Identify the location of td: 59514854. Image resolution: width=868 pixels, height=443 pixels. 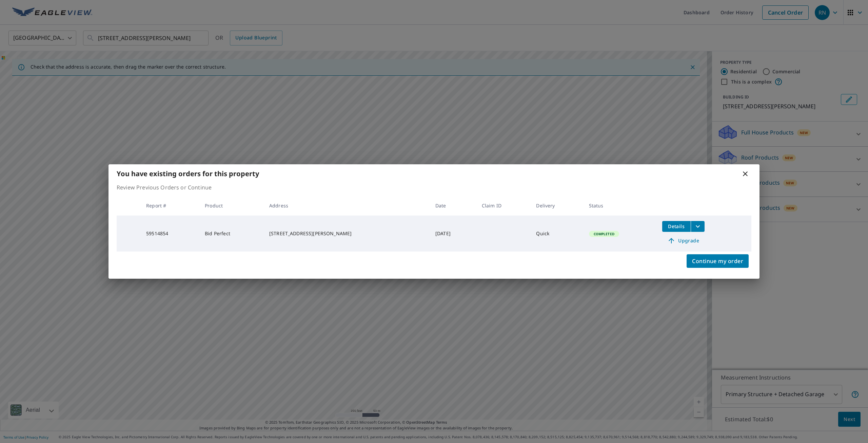
(170, 234).